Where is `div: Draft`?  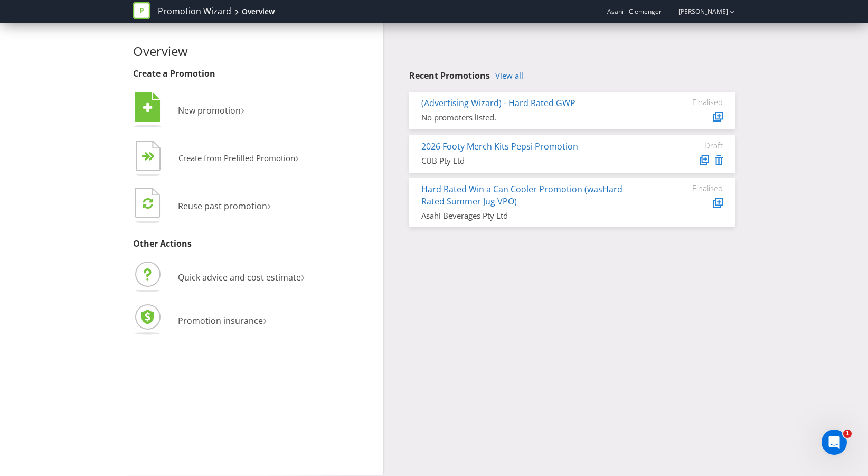
div: Draft is located at coordinates (691, 145).